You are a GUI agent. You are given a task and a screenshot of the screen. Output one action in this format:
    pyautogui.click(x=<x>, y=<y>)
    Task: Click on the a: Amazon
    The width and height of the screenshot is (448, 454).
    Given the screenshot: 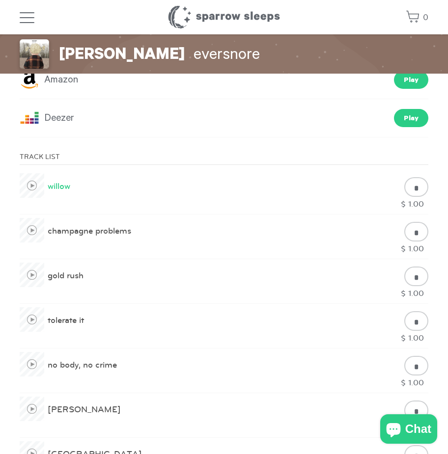 What is the action you would take?
    pyautogui.click(x=49, y=80)
    